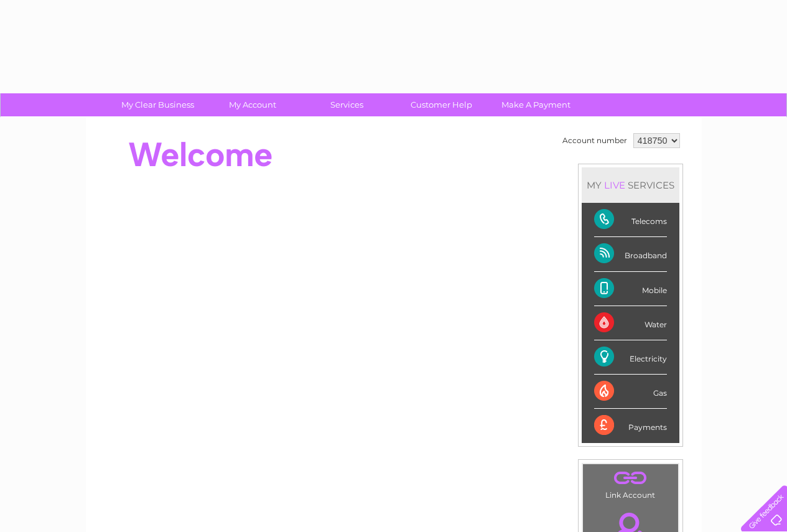 Image resolution: width=787 pixels, height=532 pixels. Describe the element at coordinates (631, 483) in the screenshot. I see `td: Link Account` at that location.